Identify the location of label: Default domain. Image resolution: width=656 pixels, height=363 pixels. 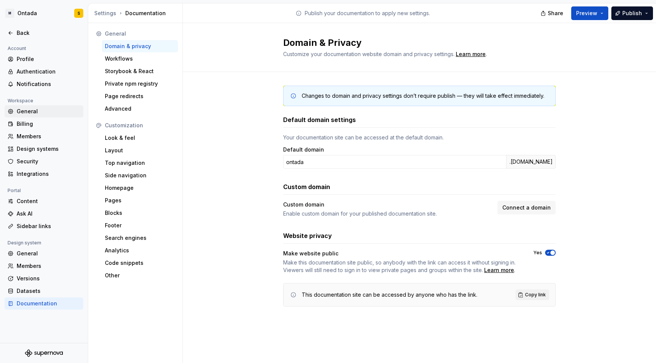
(303, 149).